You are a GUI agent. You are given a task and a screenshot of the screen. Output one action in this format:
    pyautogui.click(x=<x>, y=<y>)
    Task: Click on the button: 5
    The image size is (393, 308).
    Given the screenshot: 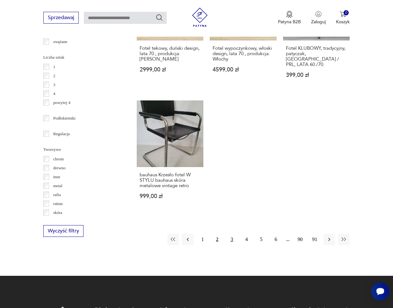 What is the action you would take?
    pyautogui.click(x=261, y=239)
    